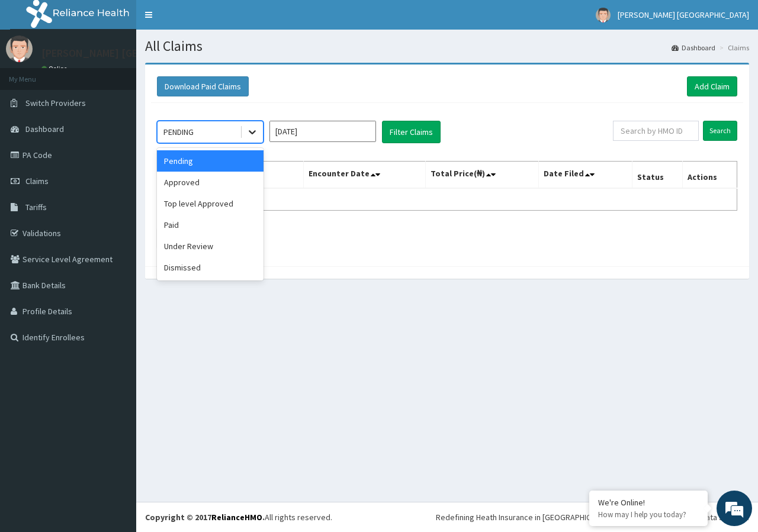  What do you see at coordinates (211, 204) in the screenshot?
I see `div: Top level Approved` at bounding box center [211, 204].